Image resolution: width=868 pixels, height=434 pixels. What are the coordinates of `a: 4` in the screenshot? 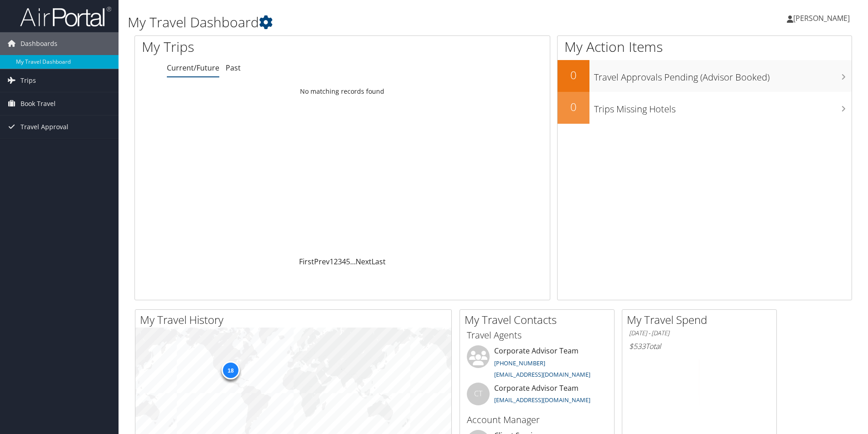 It's located at (343, 262).